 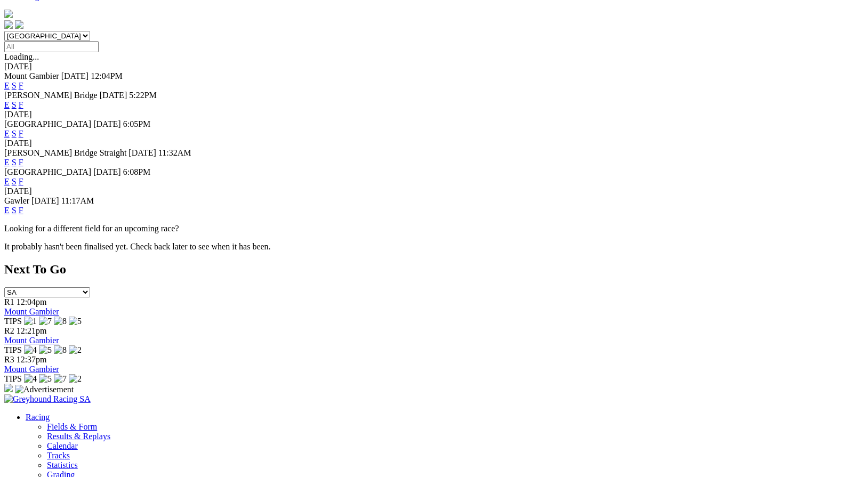 What do you see at coordinates (78, 436) in the screenshot?
I see `a: Results & Replays` at bounding box center [78, 436].